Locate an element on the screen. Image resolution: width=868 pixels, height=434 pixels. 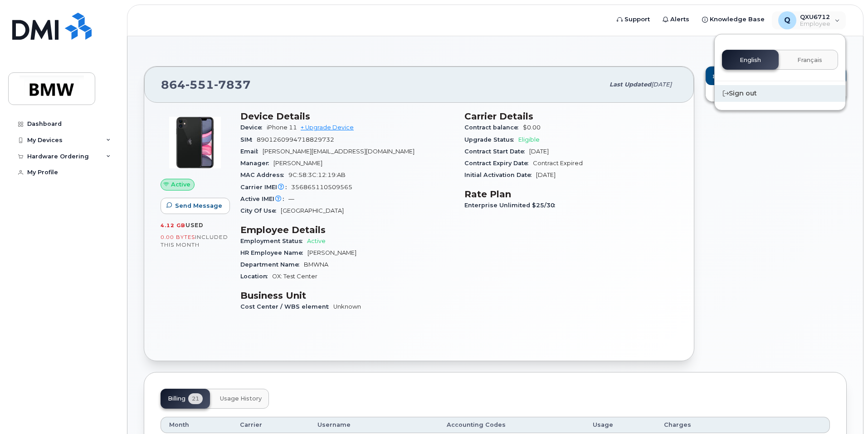
th: Carrier is located at coordinates (270, 425).